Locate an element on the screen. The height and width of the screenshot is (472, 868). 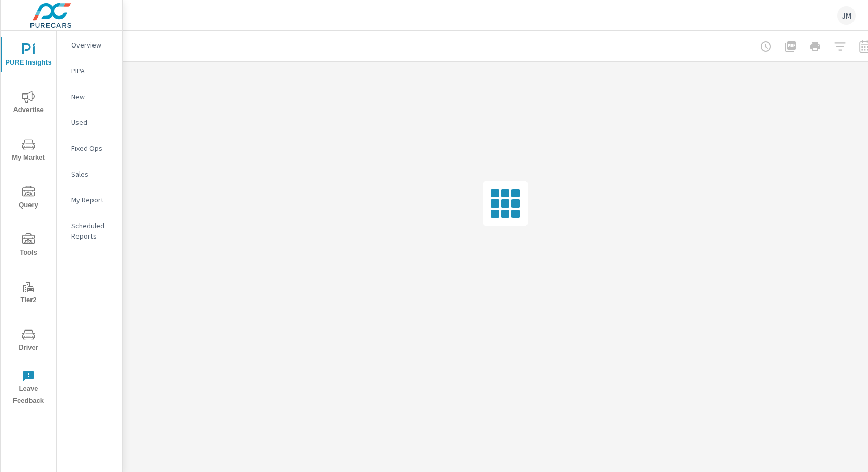
span: Advertise is located at coordinates (29, 103).